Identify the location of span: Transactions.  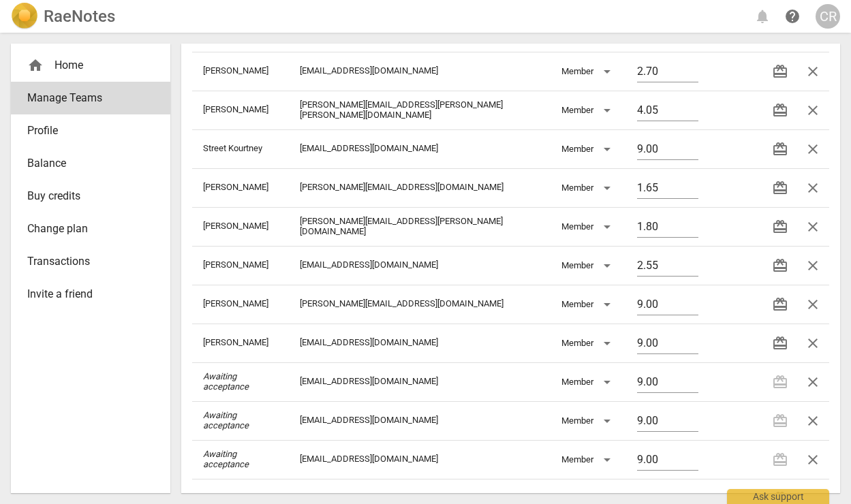
(85, 261).